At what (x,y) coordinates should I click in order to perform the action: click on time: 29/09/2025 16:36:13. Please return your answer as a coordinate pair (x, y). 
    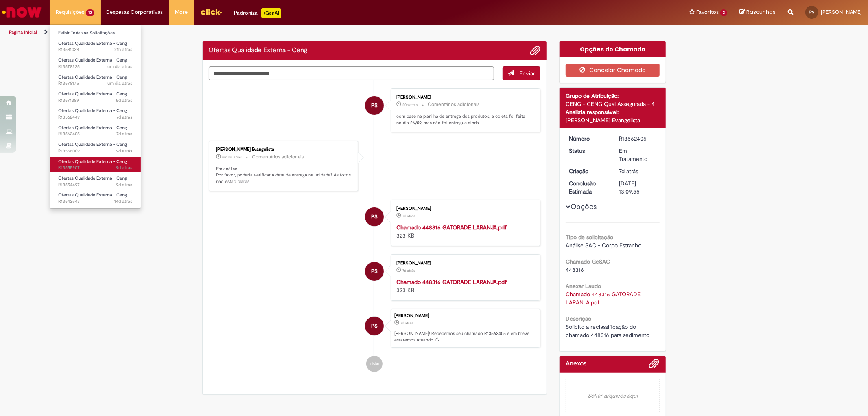
    Looking at the image, I should click on (120, 67).